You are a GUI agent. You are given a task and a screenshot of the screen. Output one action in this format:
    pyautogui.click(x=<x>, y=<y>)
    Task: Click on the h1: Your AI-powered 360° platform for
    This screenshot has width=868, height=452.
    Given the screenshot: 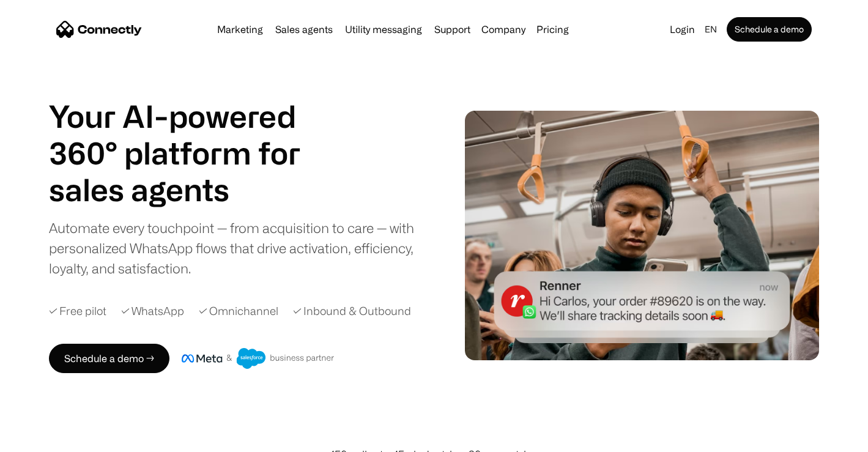 What is the action you would take?
    pyautogui.click(x=190, y=135)
    